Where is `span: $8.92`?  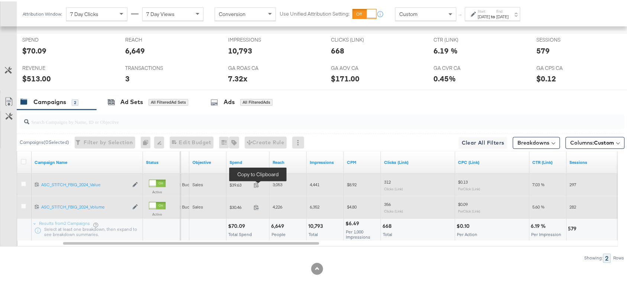 span: $8.92 is located at coordinates (351, 183).